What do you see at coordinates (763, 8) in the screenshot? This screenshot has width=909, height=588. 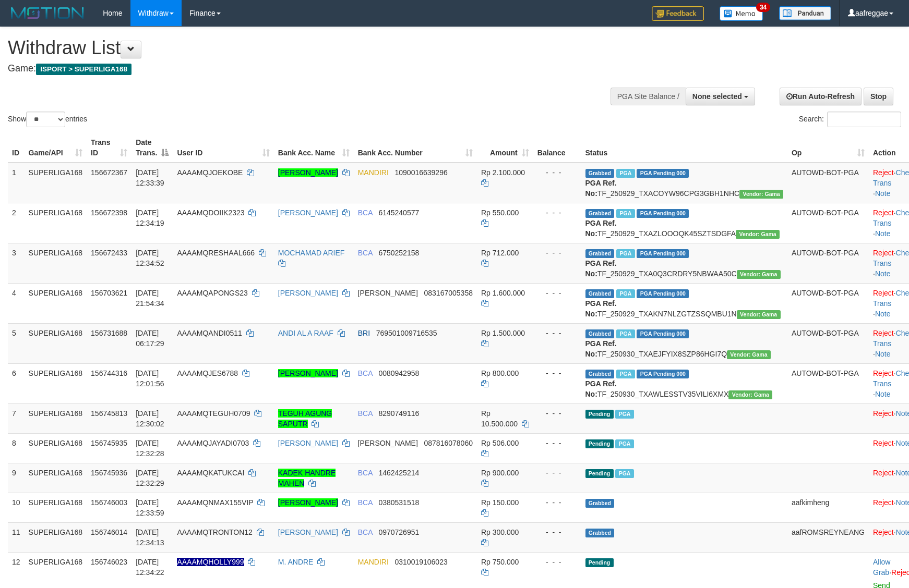 I see `span: 34` at bounding box center [763, 8].